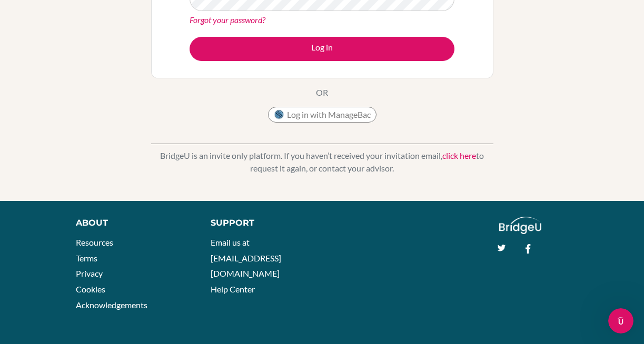 This screenshot has width=644, height=344. What do you see at coordinates (113, 27) in the screenshot?
I see `img: Profile image for Anushka` at bounding box center [113, 27].